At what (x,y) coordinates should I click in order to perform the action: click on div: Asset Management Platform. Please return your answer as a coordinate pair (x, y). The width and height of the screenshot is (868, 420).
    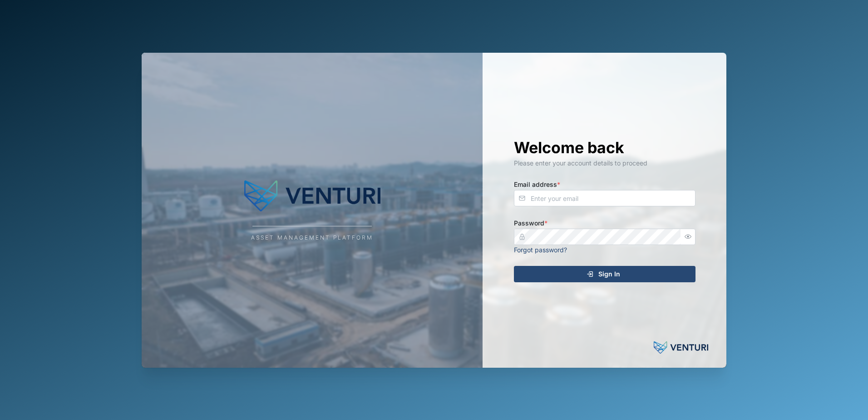
    Looking at the image, I should click on (312, 238).